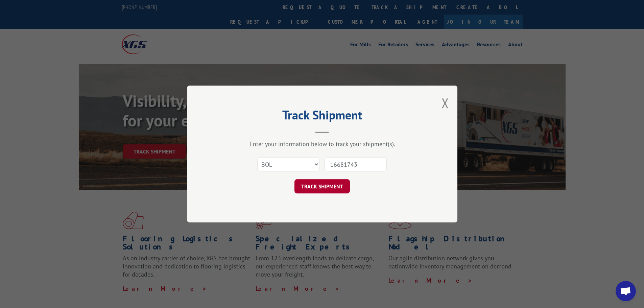 This screenshot has height=308, width=644. Describe the element at coordinates (626, 291) in the screenshot. I see `div: Open chat` at that location.